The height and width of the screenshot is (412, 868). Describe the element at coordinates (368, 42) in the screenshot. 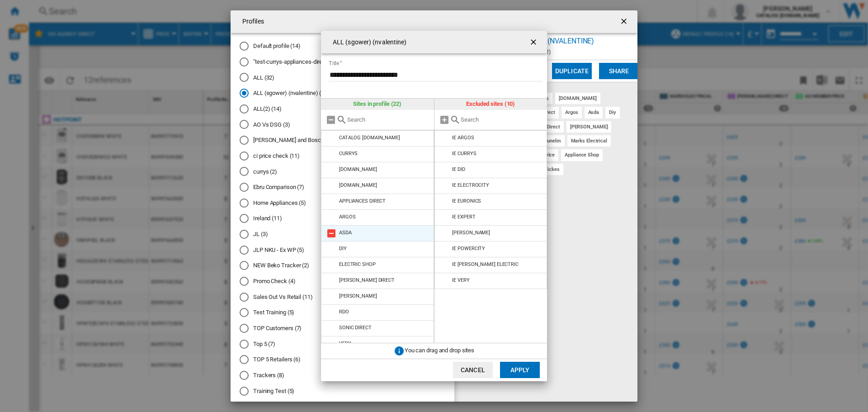

I see `h4: ALL (sgower) (nvalentine)` at that location.